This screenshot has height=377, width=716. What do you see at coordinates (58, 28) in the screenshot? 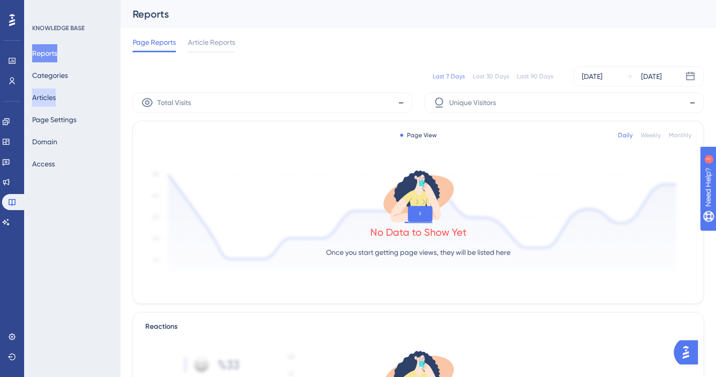
I see `div: KNOWLEDGE BASE` at bounding box center [58, 28].